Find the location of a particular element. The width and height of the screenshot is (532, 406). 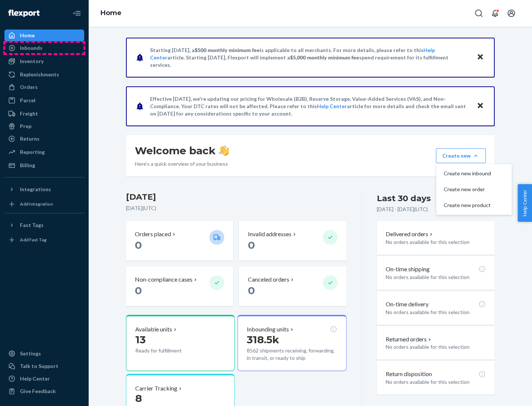

a: Returns is located at coordinates (44, 139).